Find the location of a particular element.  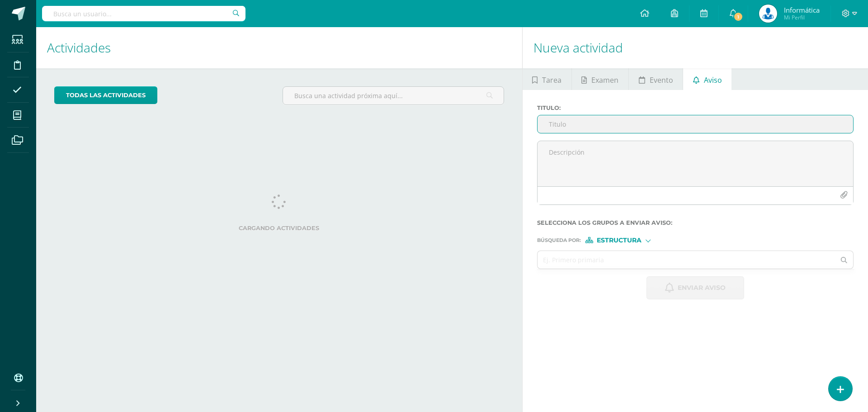

span: Aviso is located at coordinates (713, 80).